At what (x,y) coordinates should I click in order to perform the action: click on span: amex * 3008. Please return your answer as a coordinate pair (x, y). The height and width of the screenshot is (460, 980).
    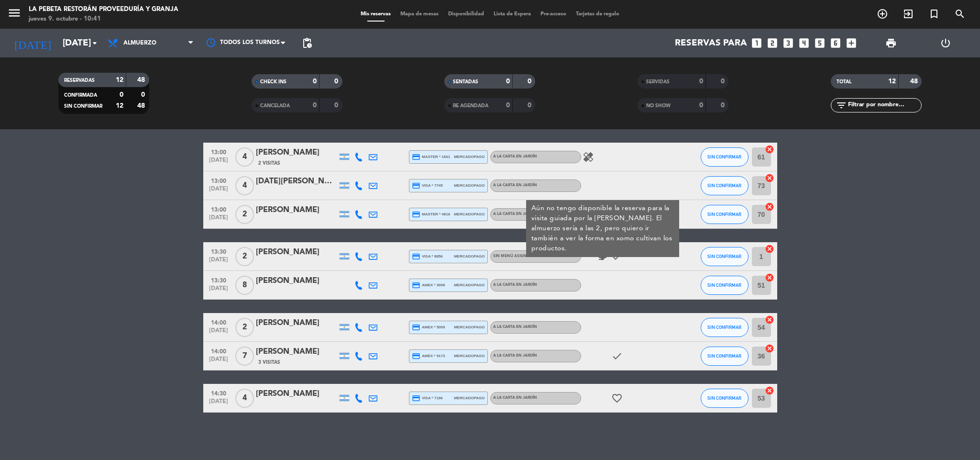
    Looking at the image, I should click on (428, 285).